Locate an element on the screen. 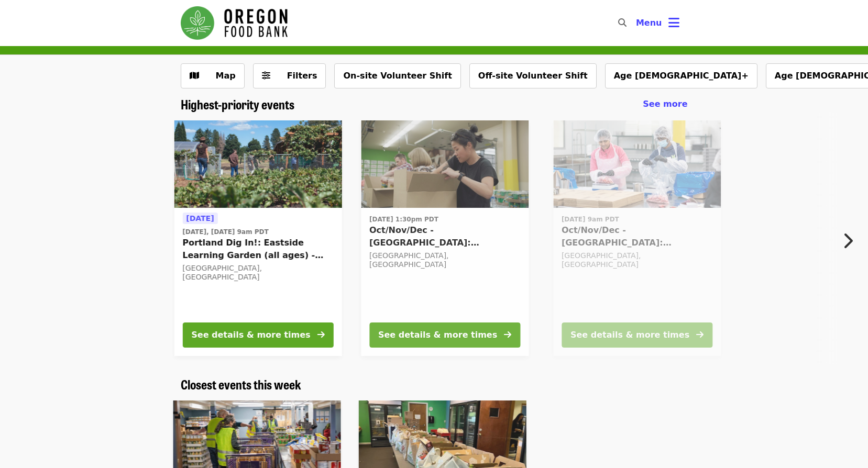 The height and width of the screenshot is (468, 868). img: Portland Dig In!: Eastside Learning Garden (all ages) - Aug/Sept/Oct organized by Oregon Food Bank is located at coordinates (257, 165).